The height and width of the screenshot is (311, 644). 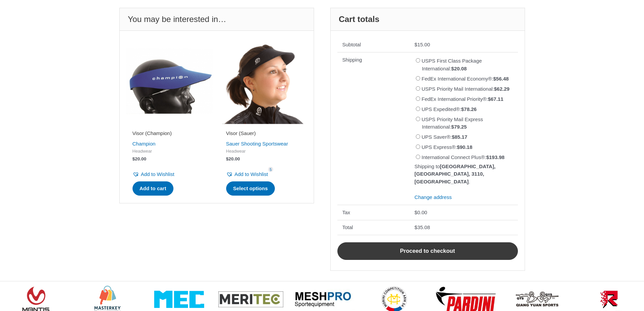 I want to click on bdi: 15.00, so click(x=422, y=44).